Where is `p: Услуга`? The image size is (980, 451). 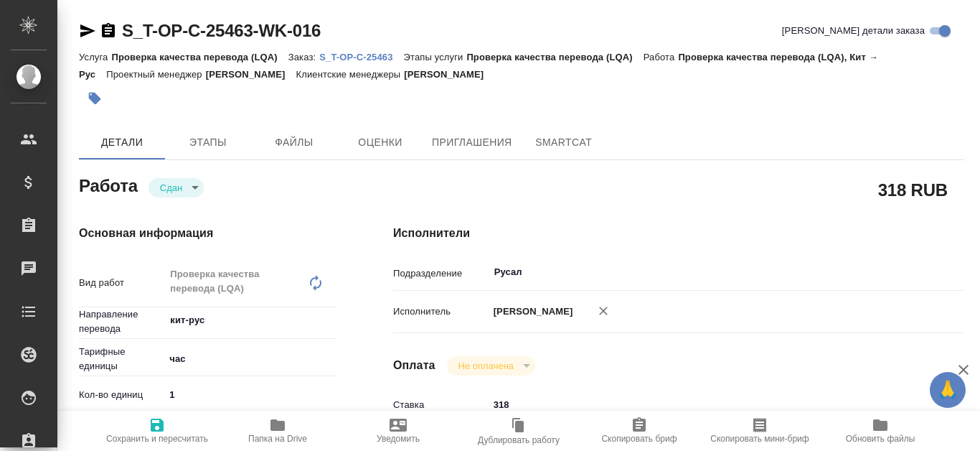
p: Услуга is located at coordinates (95, 57).